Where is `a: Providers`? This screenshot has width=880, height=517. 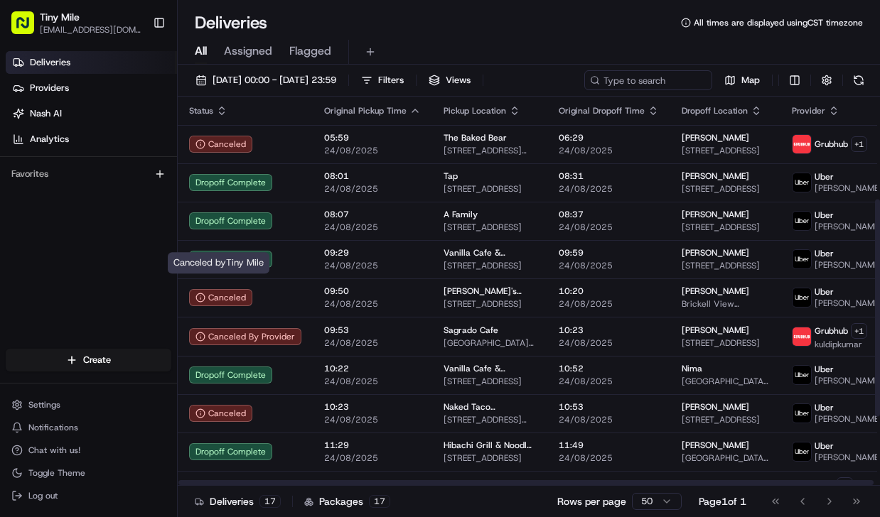 a: Providers is located at coordinates (91, 88).